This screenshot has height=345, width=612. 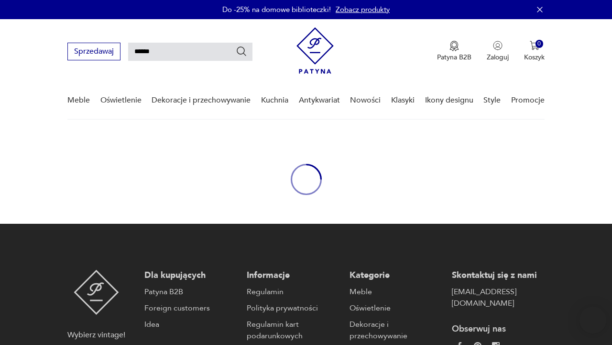 I want to click on a: Regulamin kart podarunkowych, so click(x=293, y=330).